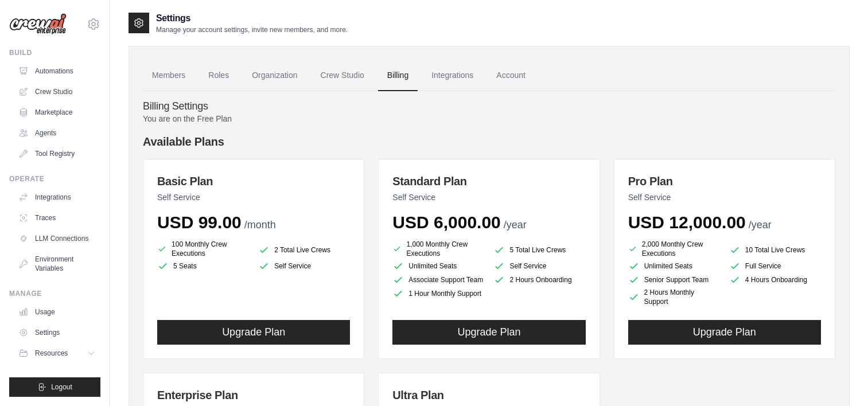 This screenshot has width=868, height=406. What do you see at coordinates (489, 142) in the screenshot?
I see `h4: Available Plans` at bounding box center [489, 142].